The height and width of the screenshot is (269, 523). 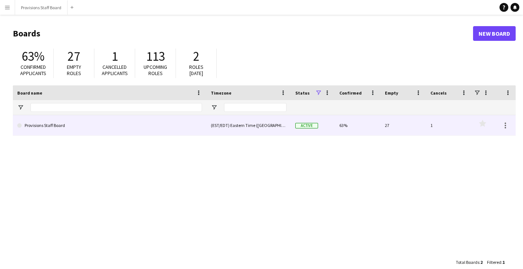 I want to click on input: Board name Filter Input, so click(x=116, y=107).